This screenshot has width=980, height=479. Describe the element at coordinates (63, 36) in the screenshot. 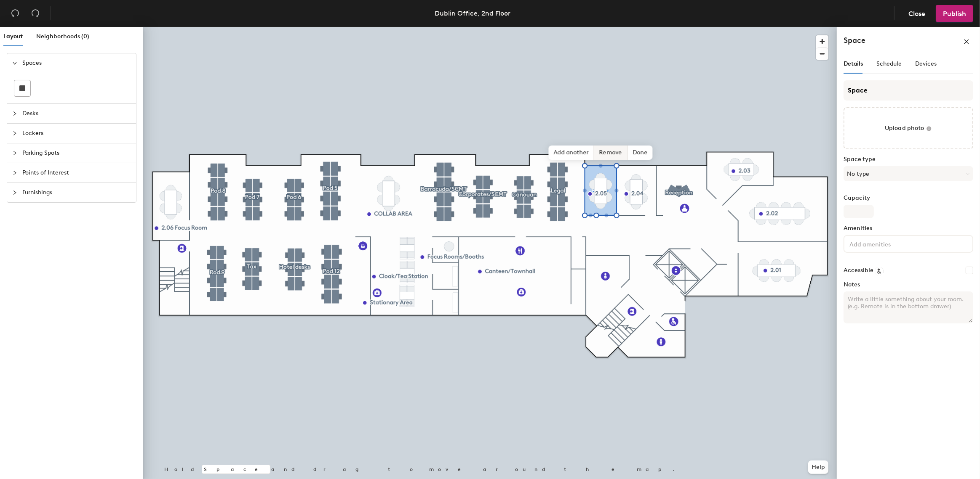

I see `span: Neighborhoods (0)` at that location.